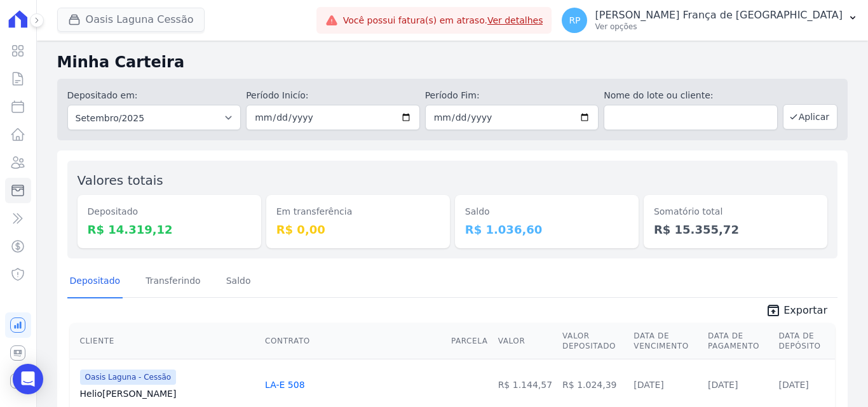 The image size is (868, 407). Describe the element at coordinates (736, 211) in the screenshot. I see `dt: Somatório total` at that location.